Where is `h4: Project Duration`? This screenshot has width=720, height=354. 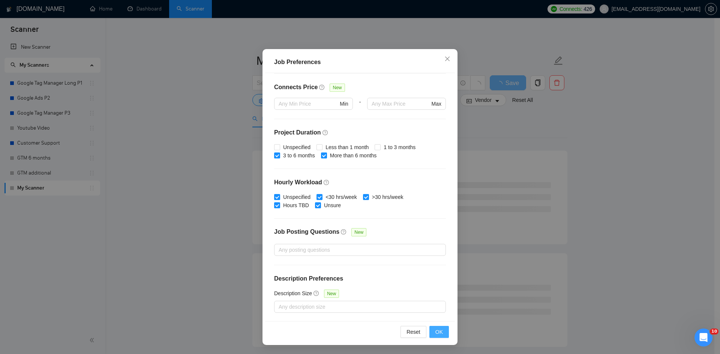
h4: Project Duration is located at coordinates (360, 133).